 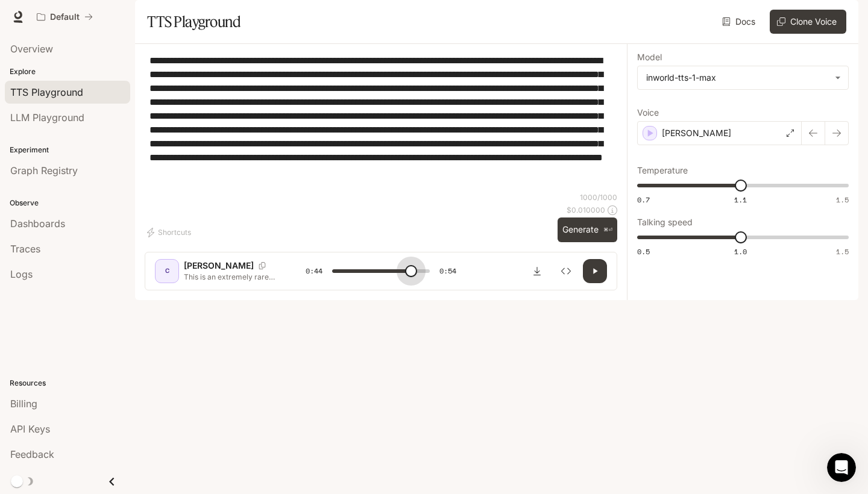 I want to click on button: Shortcuts, so click(x=170, y=232).